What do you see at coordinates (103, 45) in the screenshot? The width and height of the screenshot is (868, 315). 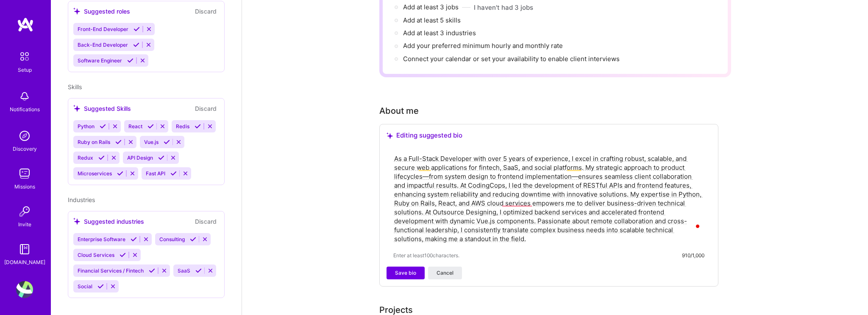 I see `span: Back-End Developer` at bounding box center [103, 45].